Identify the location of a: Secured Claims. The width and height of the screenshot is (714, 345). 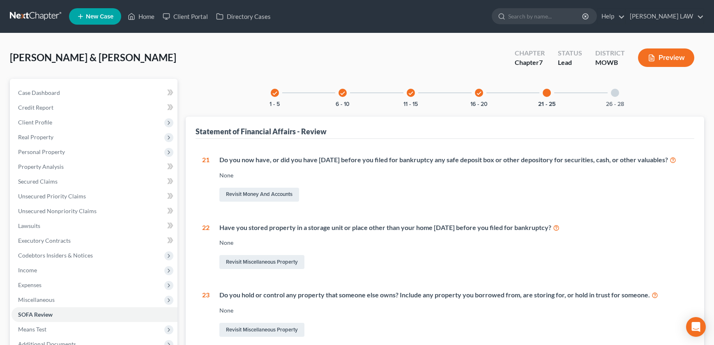
(95, 182).